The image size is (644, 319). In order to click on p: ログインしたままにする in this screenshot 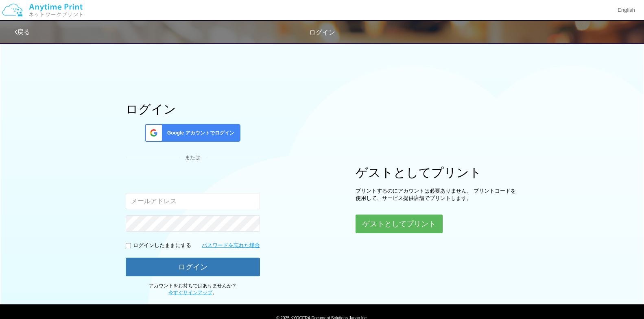, I will do `click(162, 246)`.